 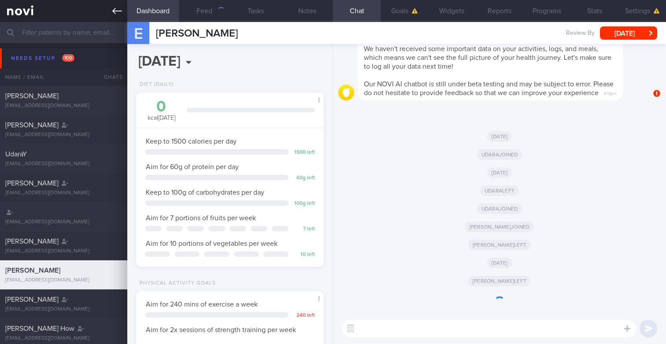 What do you see at coordinates (202, 305) in the screenshot?
I see `span: Aim for 240 mins of exercise a week` at bounding box center [202, 305].